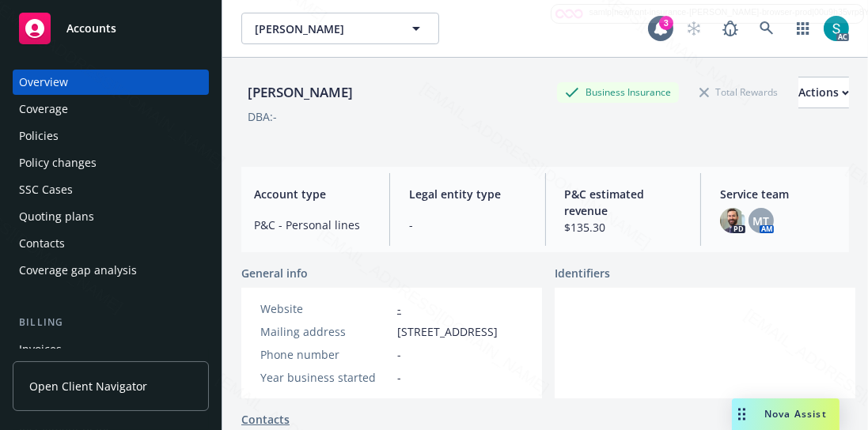  I want to click on div: 3, so click(666, 23).